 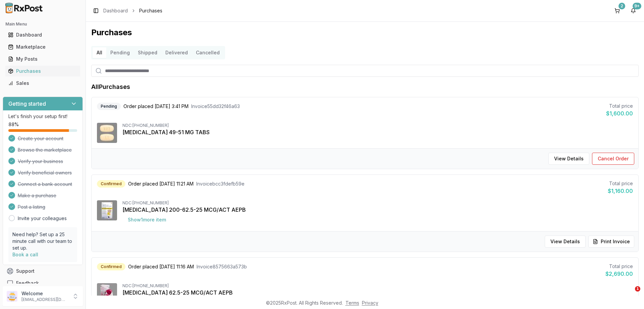 What do you see at coordinates (619, 274) in the screenshot?
I see `div: $2,690.00` at bounding box center [619, 274].